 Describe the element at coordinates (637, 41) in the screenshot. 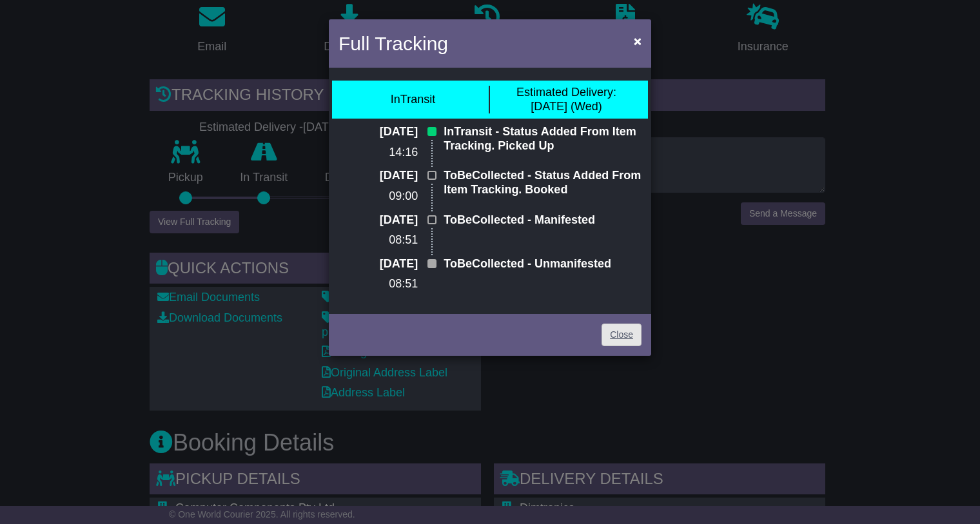

I see `button: Close` at that location.